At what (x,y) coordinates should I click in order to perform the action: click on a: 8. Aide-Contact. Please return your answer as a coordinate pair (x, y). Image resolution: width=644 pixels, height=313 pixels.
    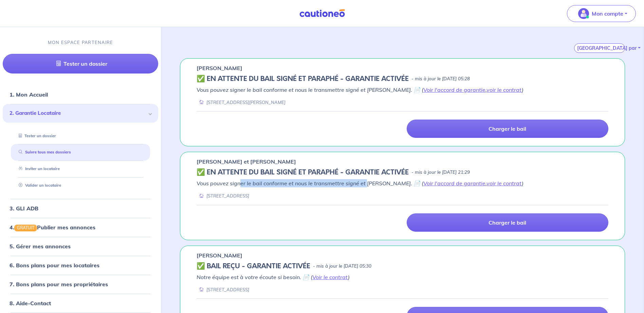
    Looking at the image, I should click on (30, 304).